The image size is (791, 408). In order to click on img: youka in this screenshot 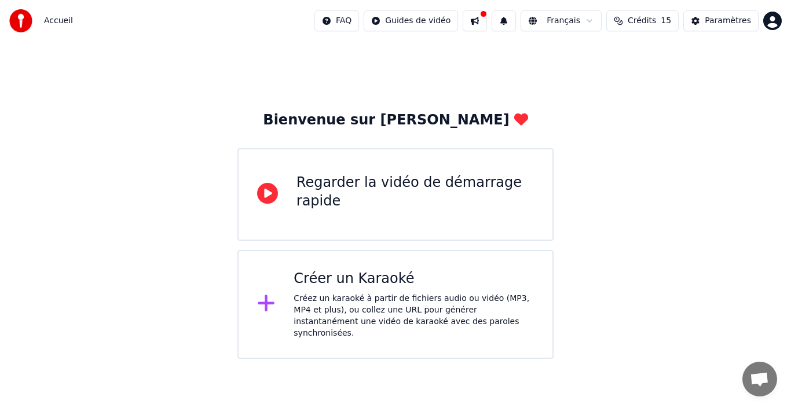, I will do `click(21, 21)`.